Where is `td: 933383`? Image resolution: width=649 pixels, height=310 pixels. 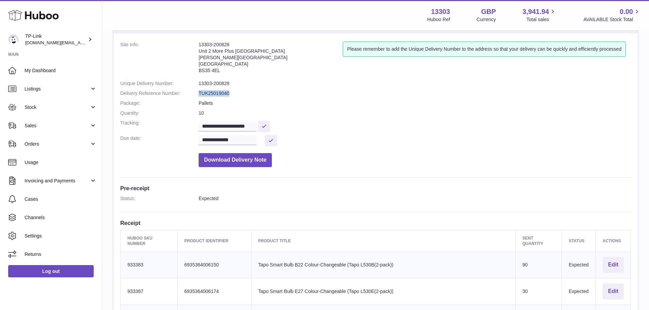 td: 933383 is located at coordinates (149, 265).